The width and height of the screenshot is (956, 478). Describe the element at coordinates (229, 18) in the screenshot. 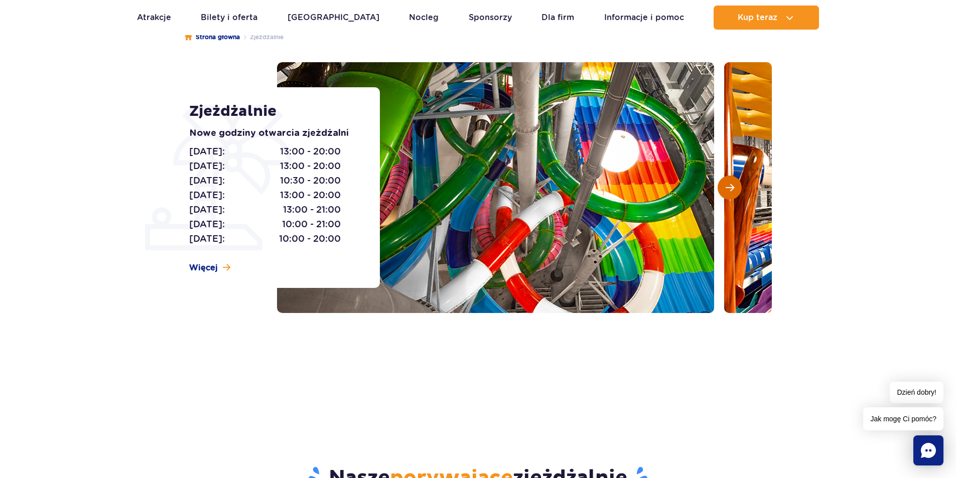

I see `a: Bilety i oferta` at that location.